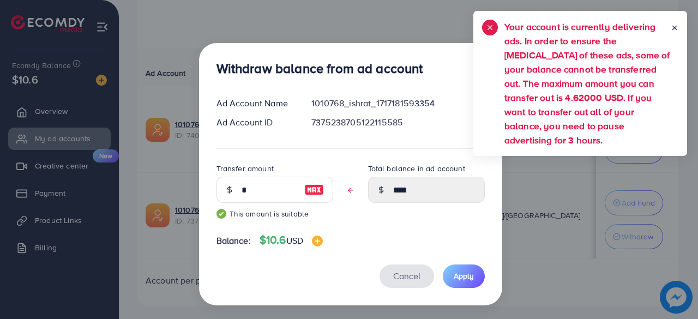 The height and width of the screenshot is (319, 698). Describe the element at coordinates (255, 103) in the screenshot. I see `div: Ad Account Name` at that location.